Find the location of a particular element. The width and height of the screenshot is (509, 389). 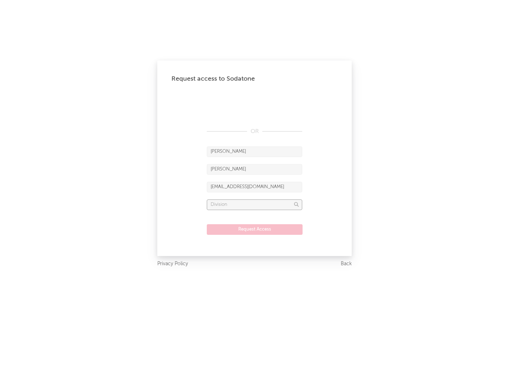

a: Back is located at coordinates (346, 264).